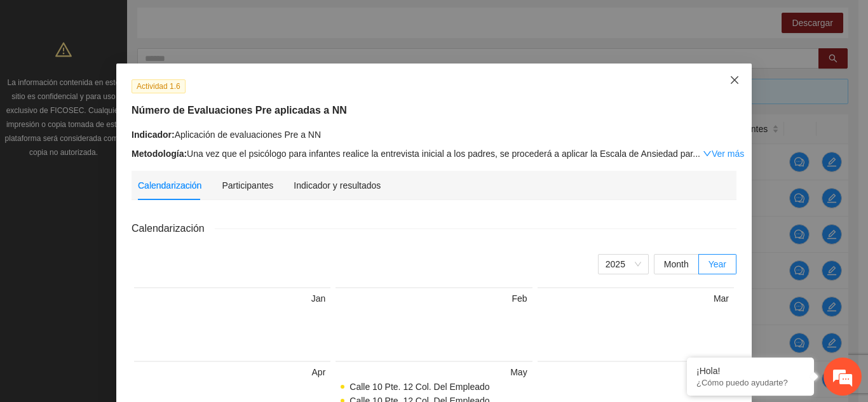 Image resolution: width=868 pixels, height=402 pixels. What do you see at coordinates (153, 134) in the screenshot?
I see `strong: Indicador:` at bounding box center [153, 134].